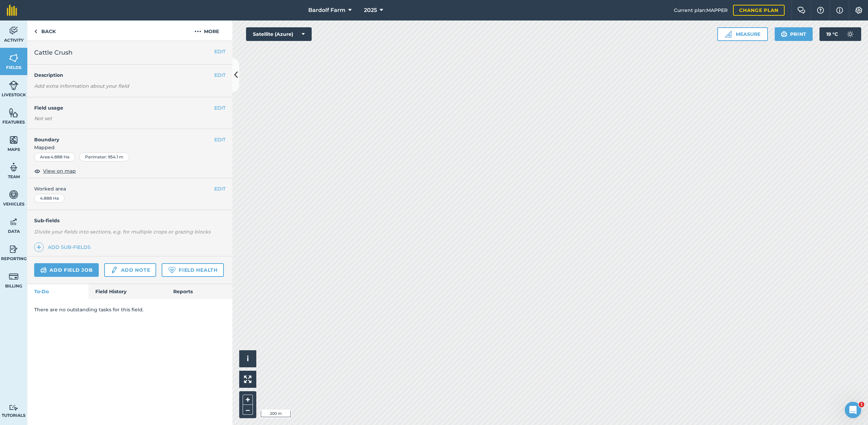 The height and width of the screenshot is (425, 868). Describe the element at coordinates (12, 10) in the screenshot. I see `img: fieldmargin Logo` at that location.